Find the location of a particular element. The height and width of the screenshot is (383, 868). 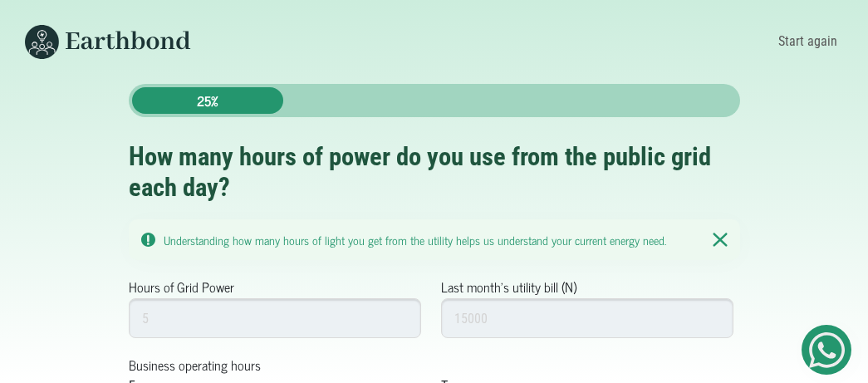

label: Hours of Grid Power is located at coordinates (181, 287).